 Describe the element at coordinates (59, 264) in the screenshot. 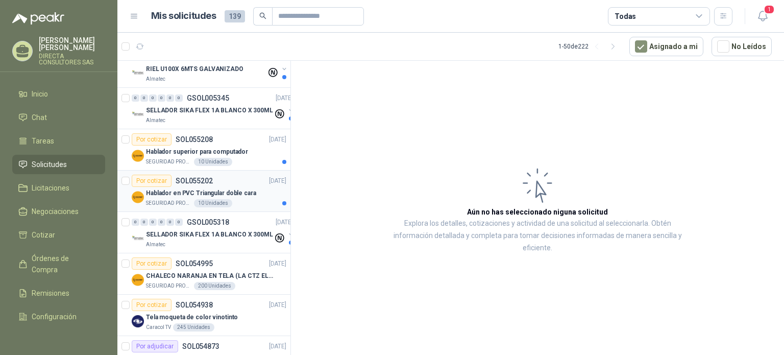

I see `a: Órdenes de Compra` at that location.